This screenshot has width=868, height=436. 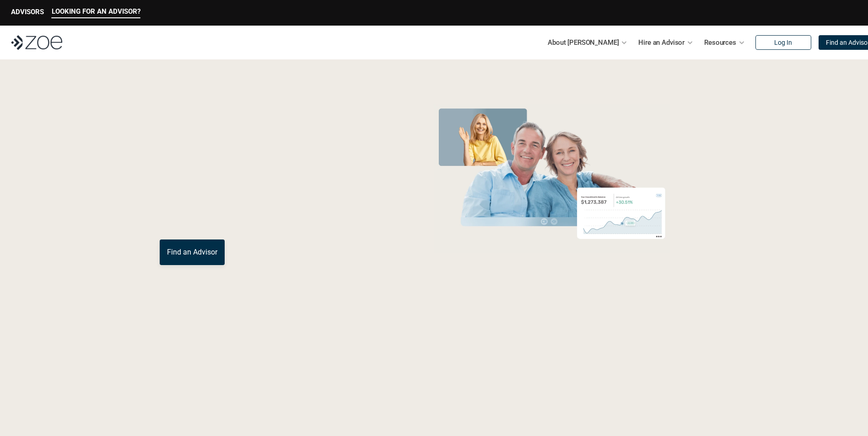 I want to click on p: Resources, so click(x=720, y=43).